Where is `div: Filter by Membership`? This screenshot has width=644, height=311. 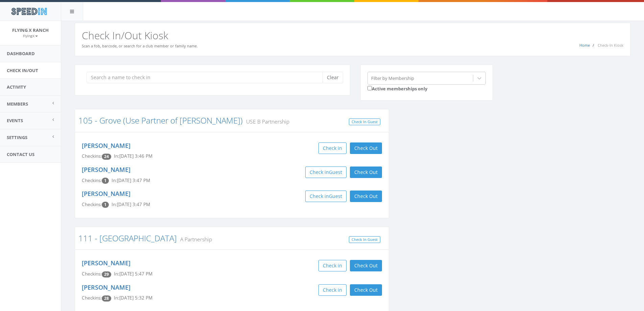
div: Filter by Membership is located at coordinates (392, 78).